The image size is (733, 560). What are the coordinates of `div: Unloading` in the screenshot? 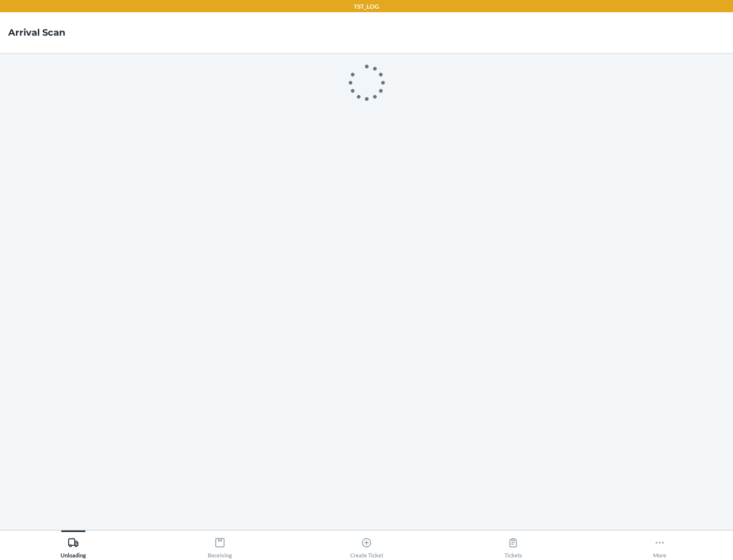 It's located at (73, 545).